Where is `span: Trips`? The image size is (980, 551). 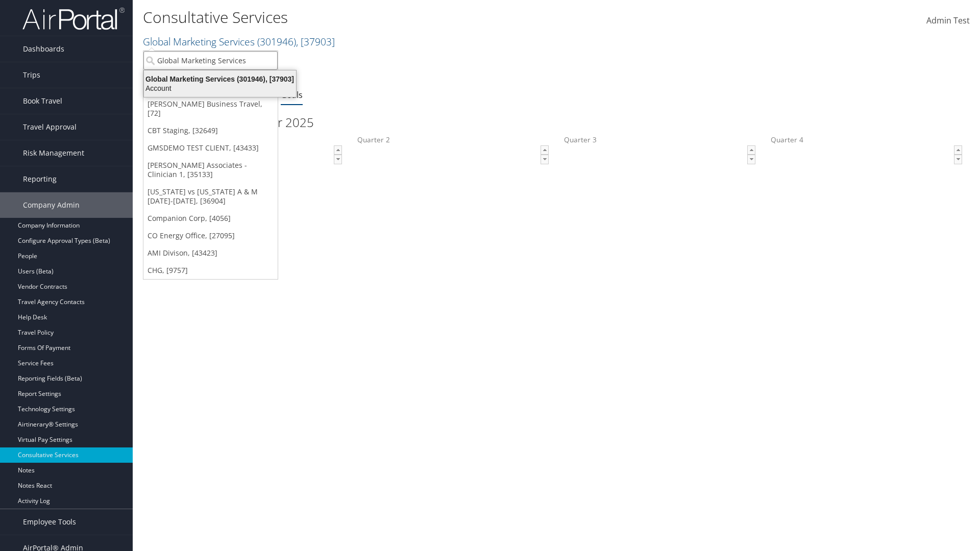 span: Trips is located at coordinates (32, 75).